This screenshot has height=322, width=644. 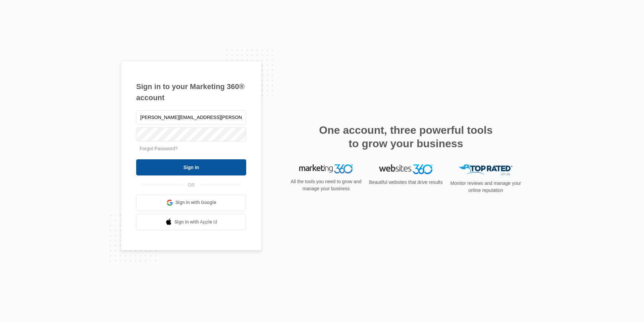 I want to click on img: Top Rated Local, so click(x=486, y=170).